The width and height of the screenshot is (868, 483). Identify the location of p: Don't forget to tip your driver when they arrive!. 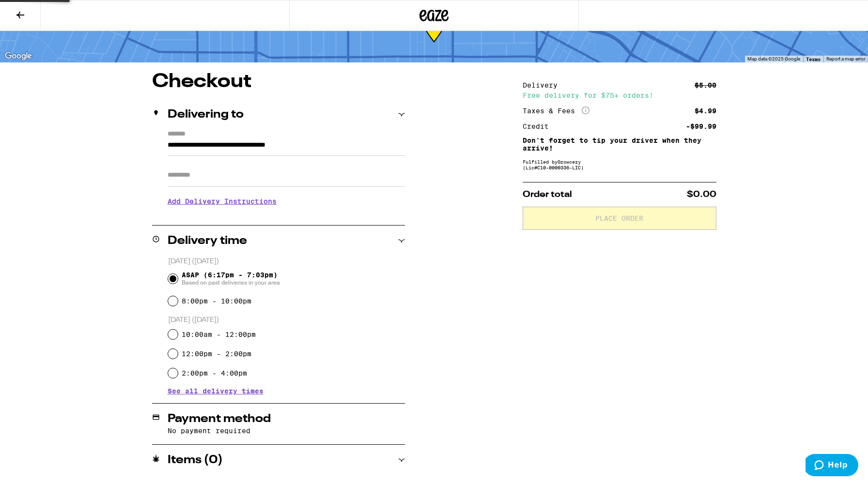
(619, 144).